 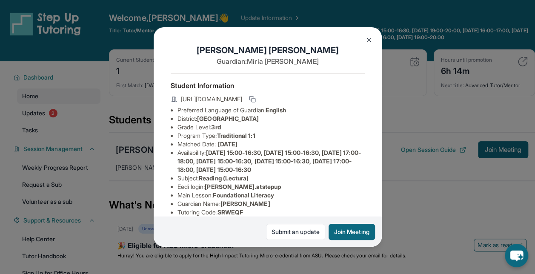 I want to click on li: Eedi login :, so click(x=271, y=187).